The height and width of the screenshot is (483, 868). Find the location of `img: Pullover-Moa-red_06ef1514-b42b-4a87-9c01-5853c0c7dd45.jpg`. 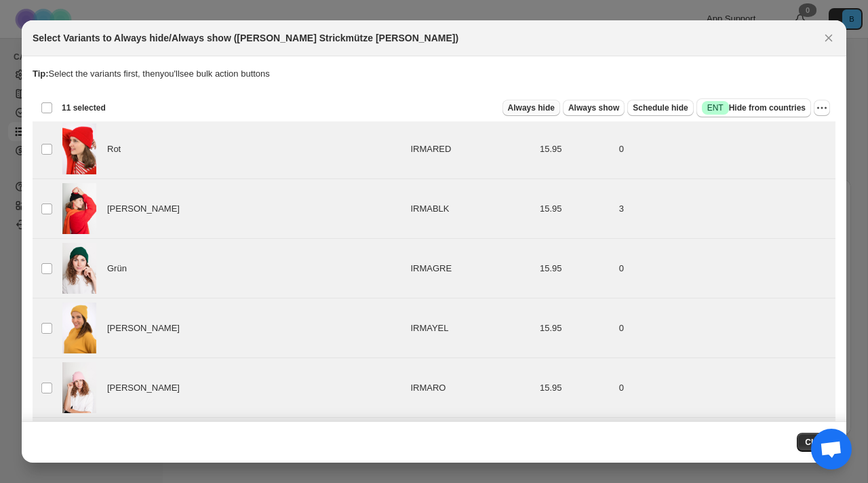

img: Pullover-Moa-red_06ef1514-b42b-4a87-9c01-5853c0c7dd45.jpg is located at coordinates (79, 208).